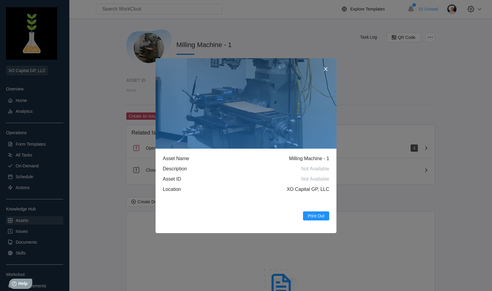 The image size is (492, 291). Describe the element at coordinates (188, 169) in the screenshot. I see `div: Description` at that location.